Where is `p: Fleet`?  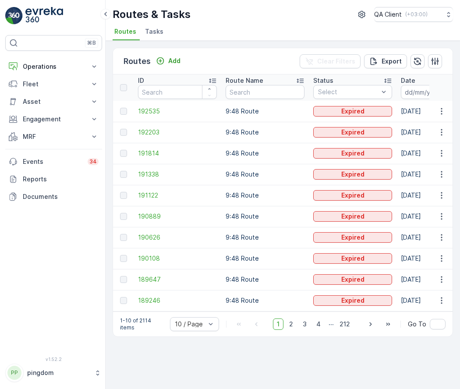
p: Fleet is located at coordinates (53, 84).